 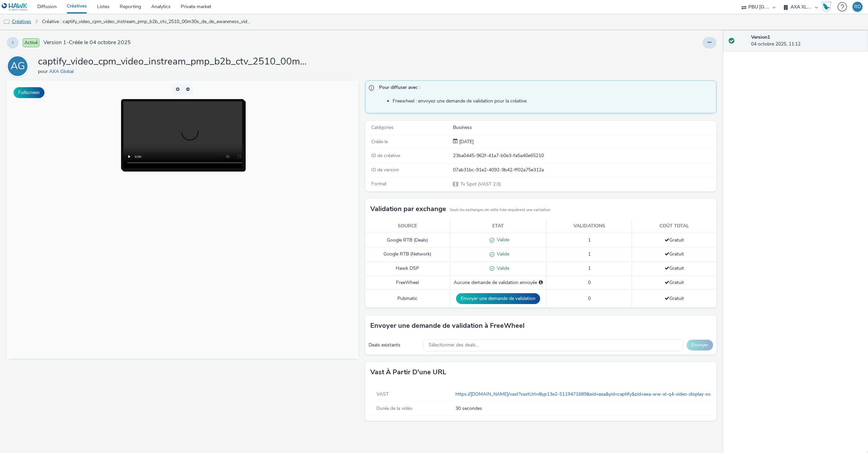 What do you see at coordinates (29, 93) in the screenshot?
I see `button: Fullscreen` at bounding box center [29, 93].